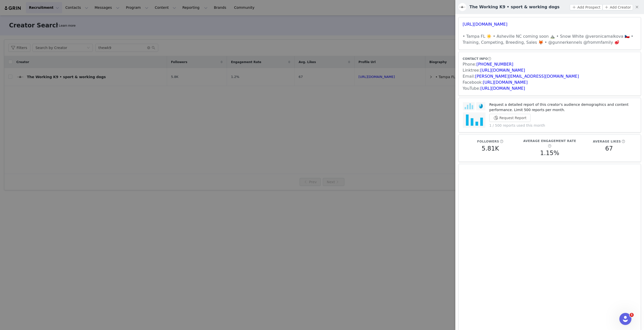 The height and width of the screenshot is (330, 644). What do you see at coordinates (609, 149) in the screenshot?
I see `h5: 67` at bounding box center [609, 149].